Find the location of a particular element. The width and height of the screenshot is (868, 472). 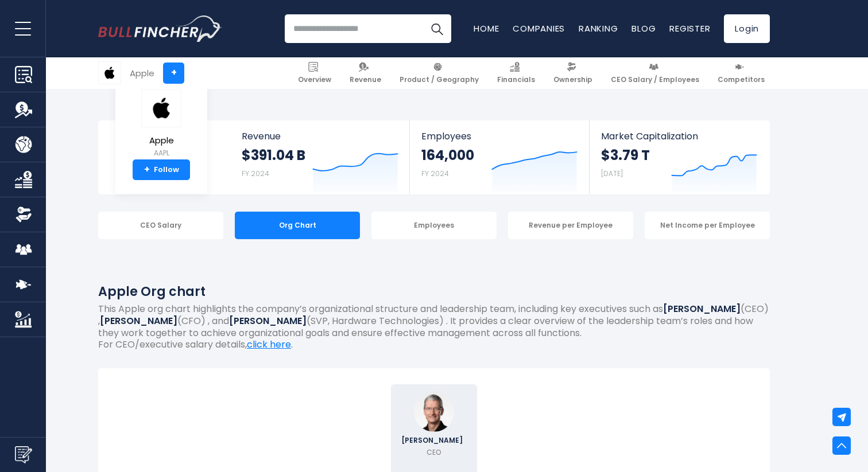

a: +Follow is located at coordinates (161, 170).